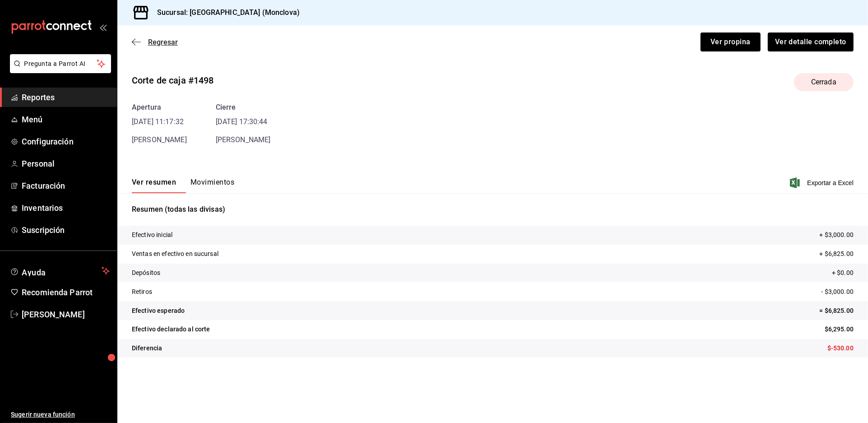 The width and height of the screenshot is (868, 423). I want to click on p: Efectivo esperado, so click(158, 310).